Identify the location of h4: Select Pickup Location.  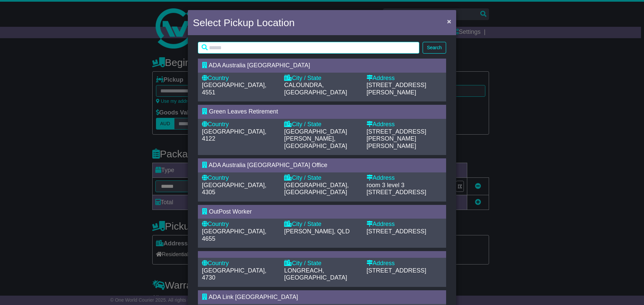
(244, 22).